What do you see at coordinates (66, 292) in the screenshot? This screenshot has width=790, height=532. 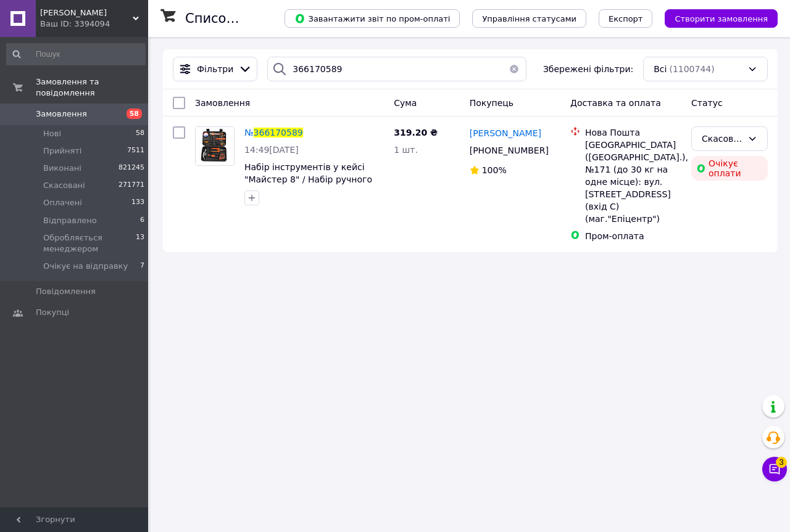 I see `span: Повідомлення` at bounding box center [66, 292].